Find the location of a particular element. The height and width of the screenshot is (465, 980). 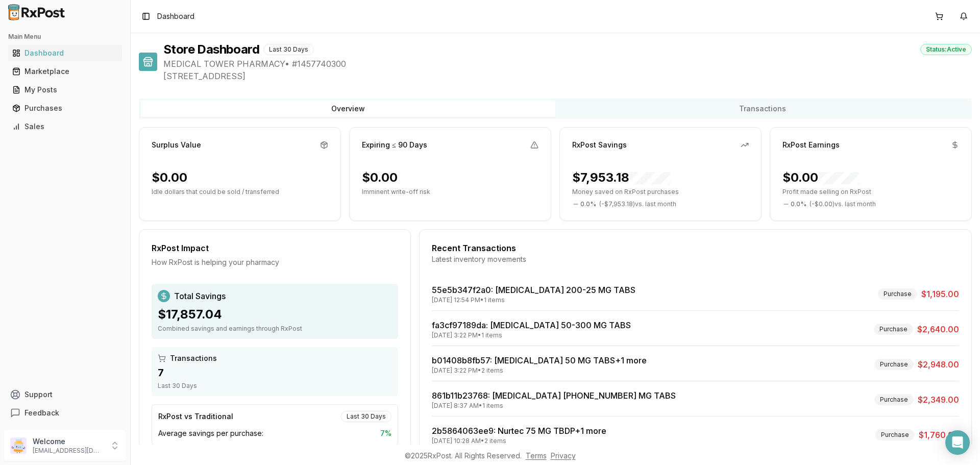

div: Recent Transactions is located at coordinates (695, 248).